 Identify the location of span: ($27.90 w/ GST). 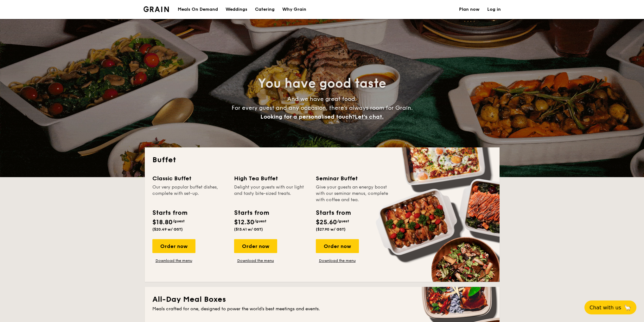
(330, 229).